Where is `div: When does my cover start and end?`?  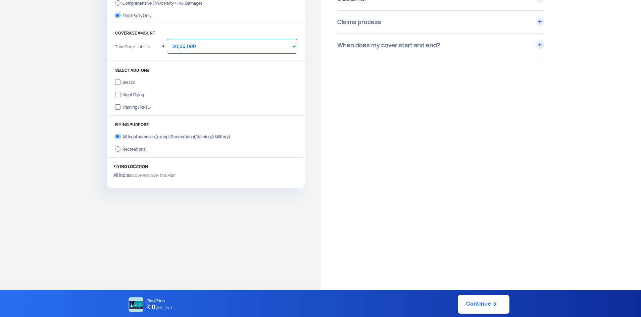 div: When does my cover start and end? is located at coordinates (441, 45).